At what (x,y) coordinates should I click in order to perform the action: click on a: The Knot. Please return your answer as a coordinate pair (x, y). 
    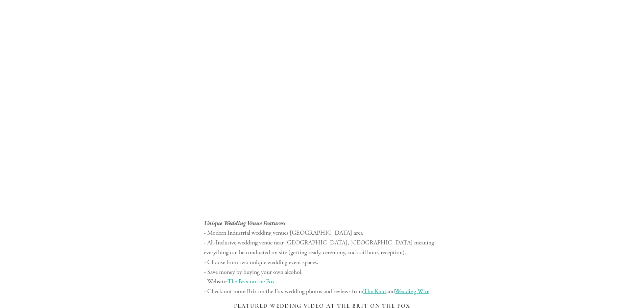
    Looking at the image, I should click on (375, 291).